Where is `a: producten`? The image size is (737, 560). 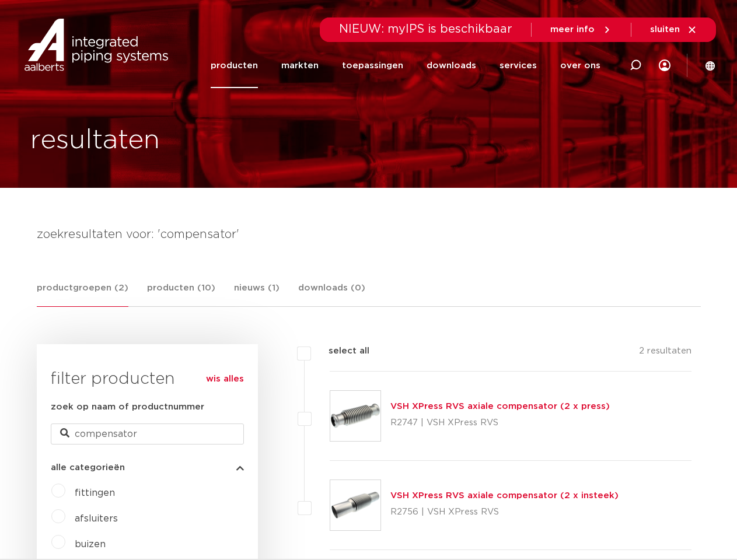 a: producten is located at coordinates (234, 66).